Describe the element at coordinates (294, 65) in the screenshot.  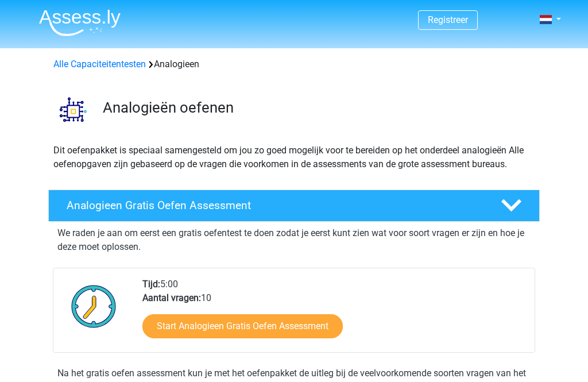
I see `div: Analogieen` at that location.